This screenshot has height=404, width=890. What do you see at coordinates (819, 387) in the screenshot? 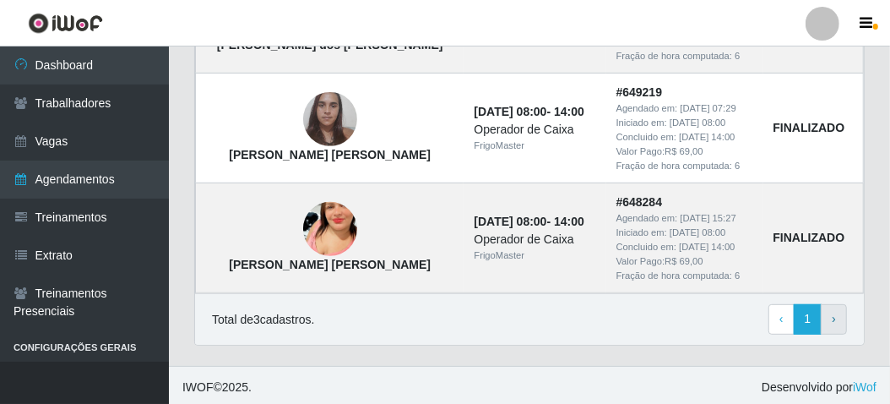
I see `span: Desenvolvido por` at bounding box center [819, 387].